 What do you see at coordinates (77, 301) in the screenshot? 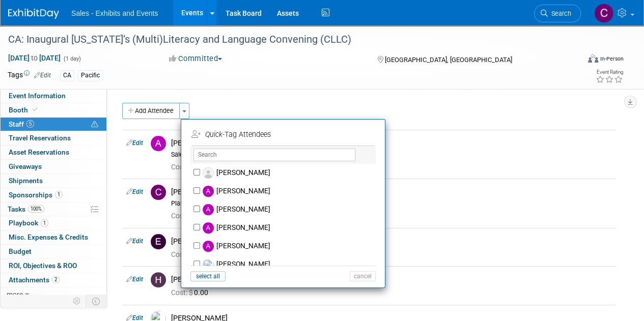
I see `td: Personalize Event Tab Strip` at bounding box center [77, 301].